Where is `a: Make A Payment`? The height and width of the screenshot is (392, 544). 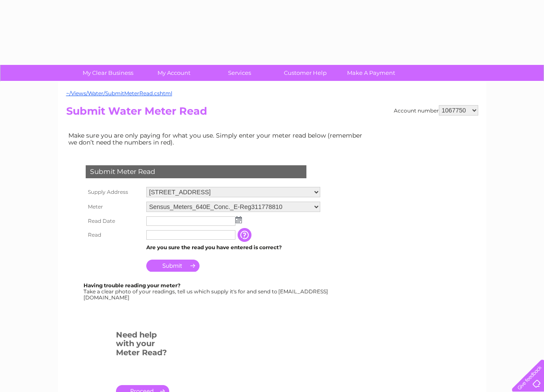
a: Make A Payment is located at coordinates (371, 73).